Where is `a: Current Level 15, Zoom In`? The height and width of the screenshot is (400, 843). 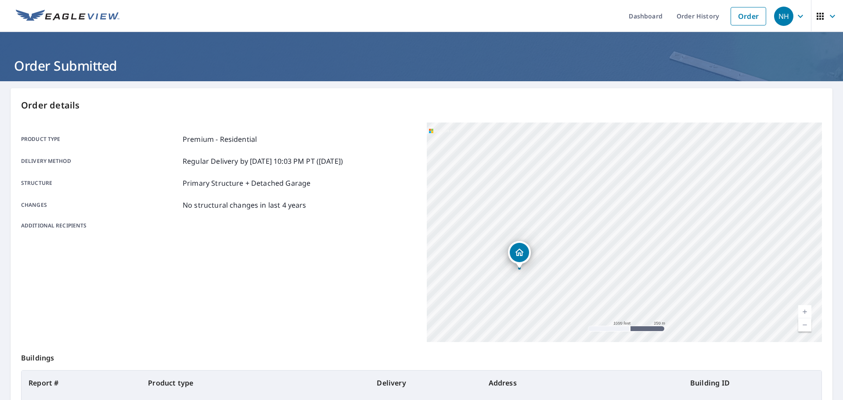
a: Current Level 15, Zoom In is located at coordinates (805, 312).